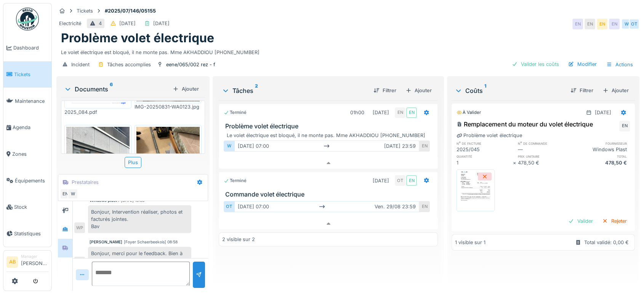 The height and width of the screenshot is (294, 644). Describe the element at coordinates (70, 23) in the screenshot. I see `div: Electricité` at that location.